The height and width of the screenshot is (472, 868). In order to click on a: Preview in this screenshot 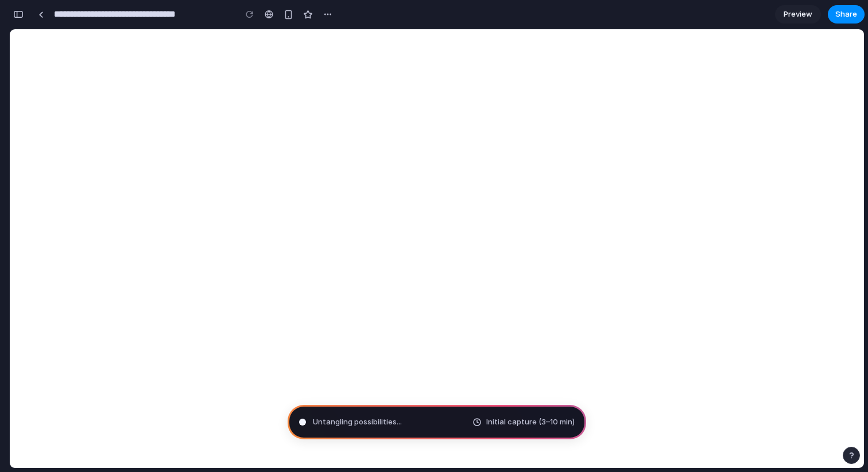, I will do `click(798, 14)`.